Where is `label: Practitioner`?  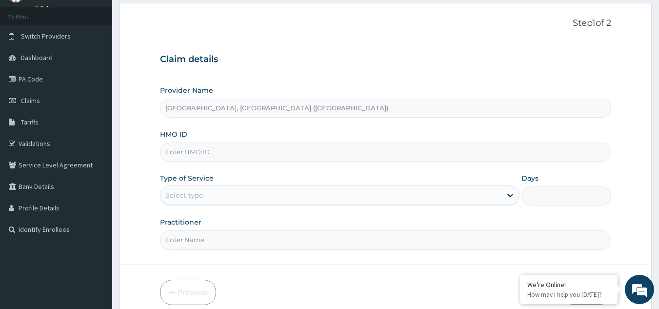 label: Practitioner is located at coordinates (181, 222).